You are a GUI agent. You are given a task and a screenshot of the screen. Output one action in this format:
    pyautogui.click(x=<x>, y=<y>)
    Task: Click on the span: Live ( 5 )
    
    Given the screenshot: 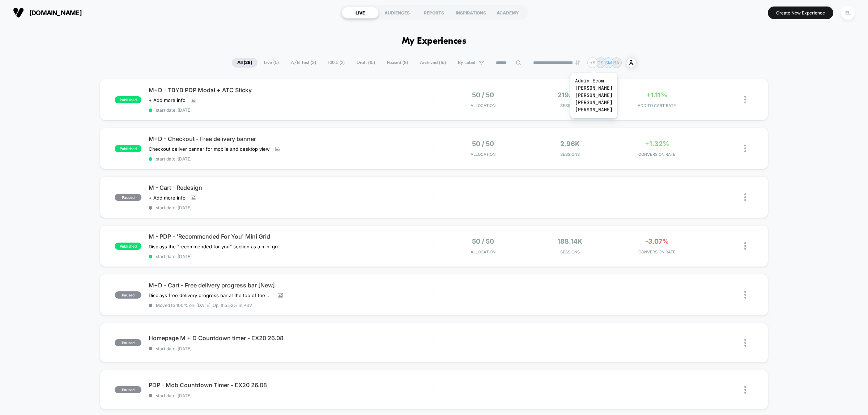 What is the action you would take?
    pyautogui.click(x=271, y=62)
    